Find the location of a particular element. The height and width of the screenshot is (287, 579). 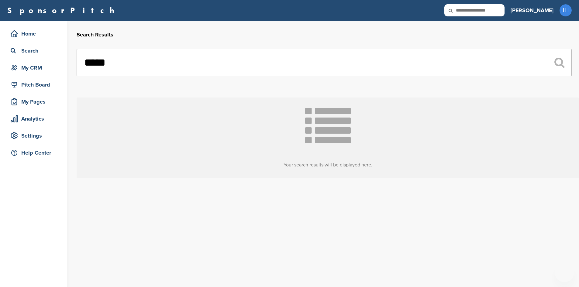

a: My Pages is located at coordinates (33, 102).